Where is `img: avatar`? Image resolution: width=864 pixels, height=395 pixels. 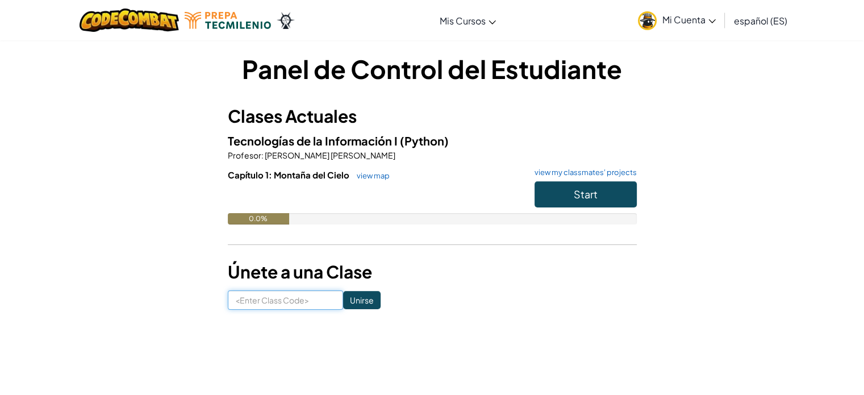 img: avatar is located at coordinates (647, 20).